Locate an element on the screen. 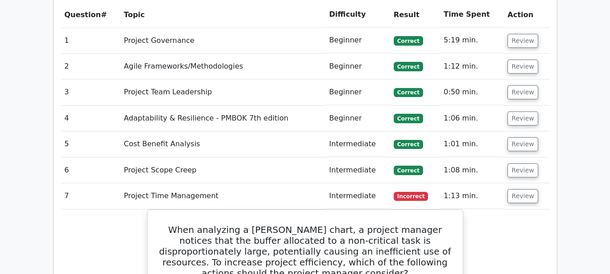 Image resolution: width=610 pixels, height=274 pixels. td: 6 is located at coordinates (91, 170).